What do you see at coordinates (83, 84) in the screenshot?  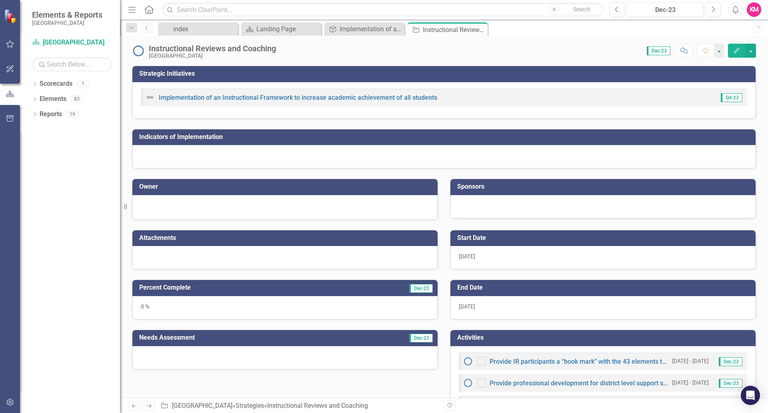 I see `div: 1` at bounding box center [83, 84].